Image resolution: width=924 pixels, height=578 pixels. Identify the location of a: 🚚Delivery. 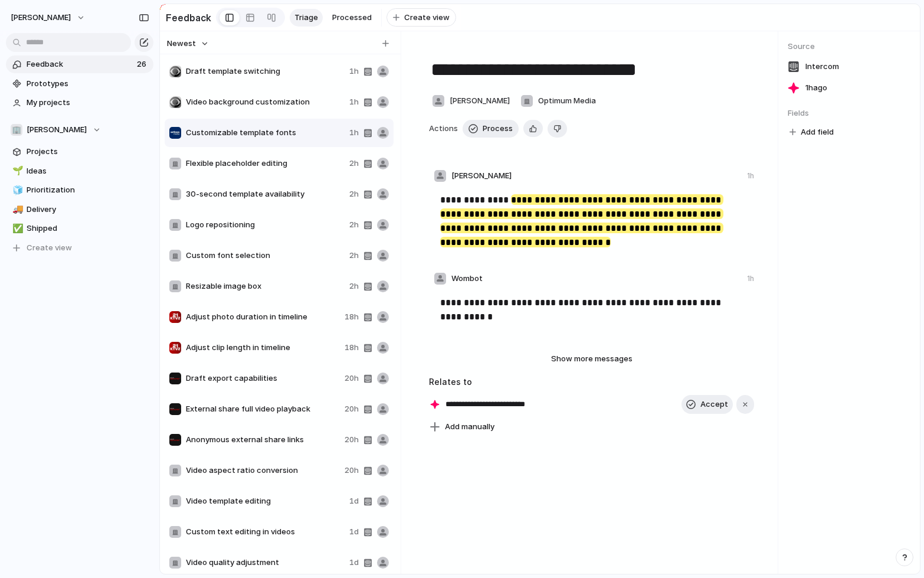
(80, 210).